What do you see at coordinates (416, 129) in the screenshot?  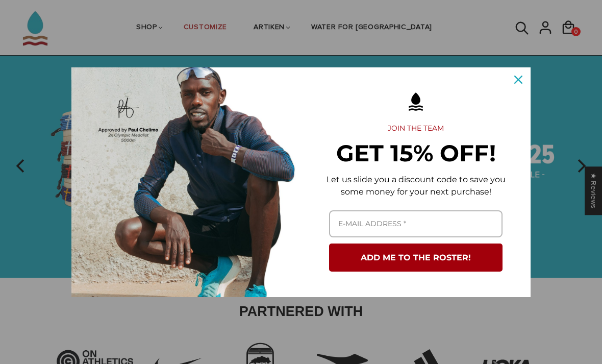 I see `h2: JOIN THE TEAM` at bounding box center [416, 129].